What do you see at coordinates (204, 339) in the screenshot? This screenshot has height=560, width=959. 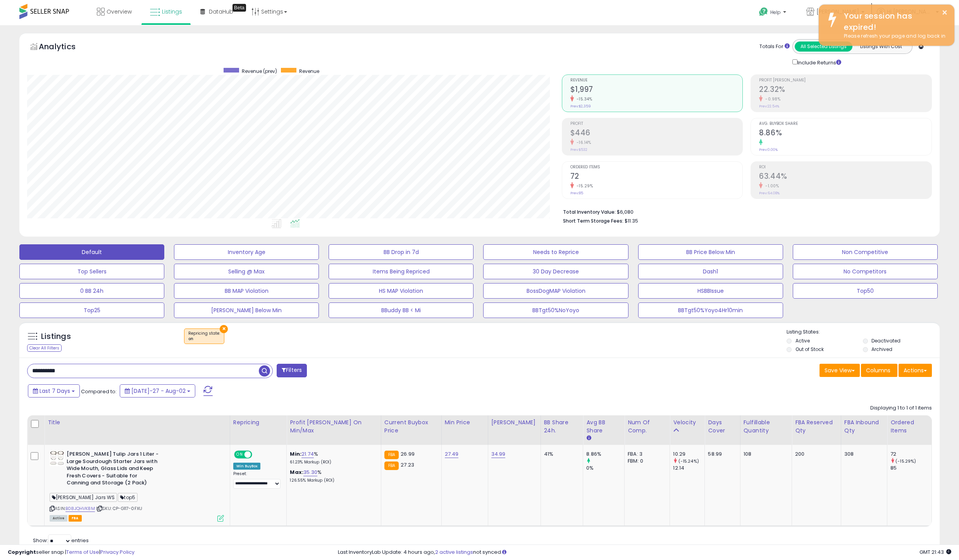 I see `div: on` at bounding box center [204, 339].